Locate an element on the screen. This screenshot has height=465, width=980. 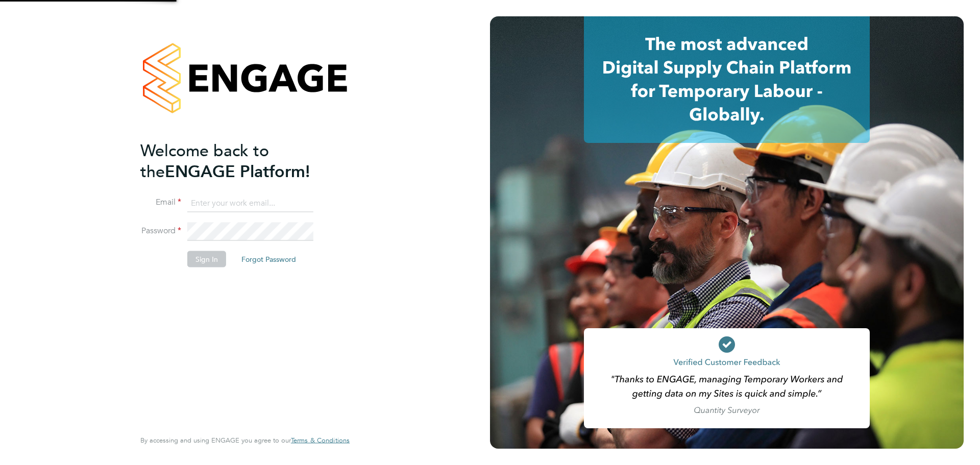
button: Sign In is located at coordinates (207, 260).